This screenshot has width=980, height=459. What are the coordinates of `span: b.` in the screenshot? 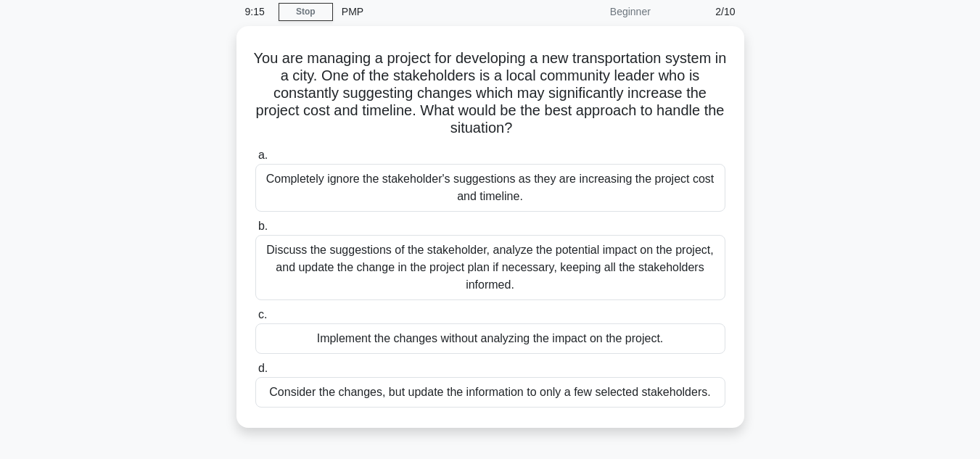 It's located at (263, 226).